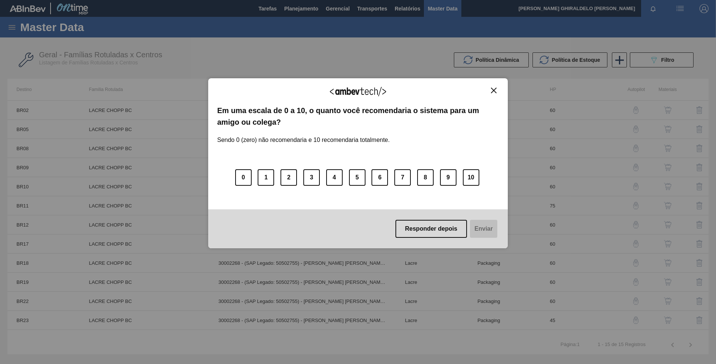 The image size is (716, 364). Describe the element at coordinates (303, 136) in the screenshot. I see `label: Sendo 0 (zero) não recomendaria e 10 recomendaria totalmente.` at that location.